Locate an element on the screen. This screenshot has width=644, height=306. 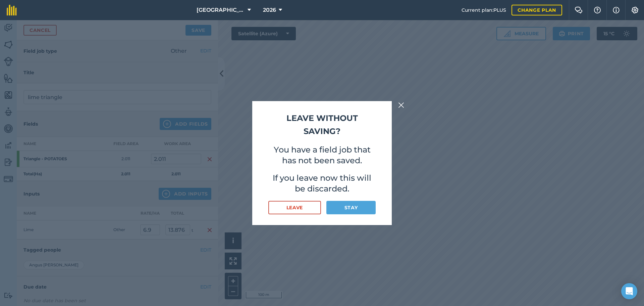
img: Two speech bubbles overlapping with the left bubble in the forefront is located at coordinates (578, 10).